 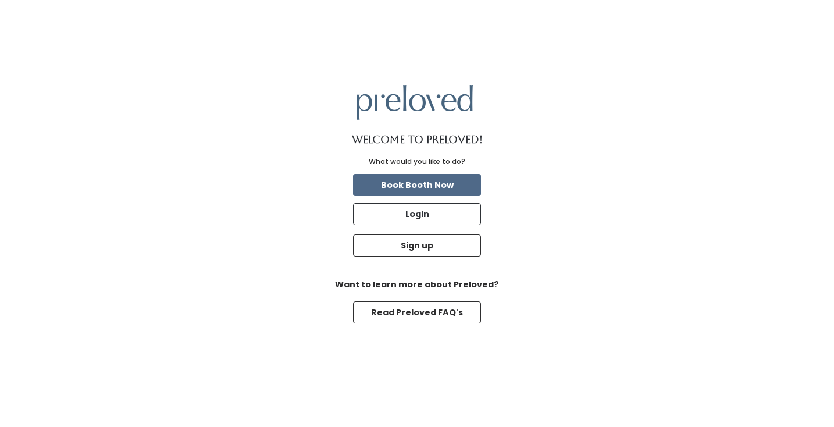 I want to click on div: What would you like to do?, so click(x=417, y=162).